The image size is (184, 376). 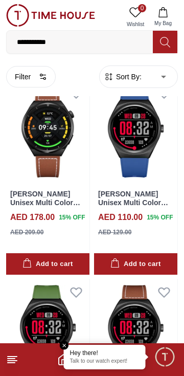 I want to click on div: Chat Widget, so click(x=165, y=357).